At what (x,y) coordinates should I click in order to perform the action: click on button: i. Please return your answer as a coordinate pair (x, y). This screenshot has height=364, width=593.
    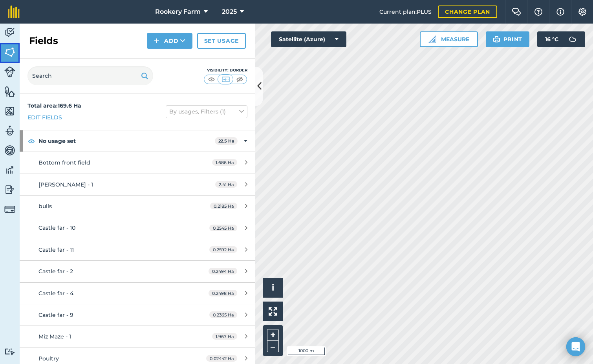
    Looking at the image, I should click on (273, 288).